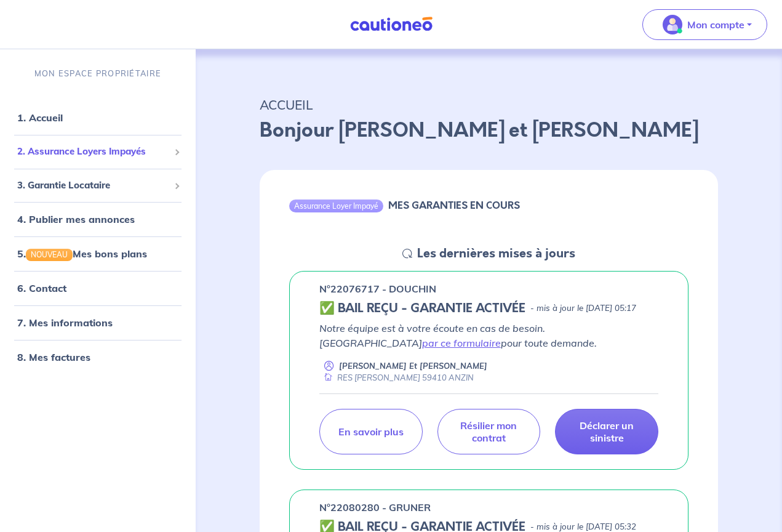  What do you see at coordinates (93, 185) in the screenshot?
I see `span: 3. Garantie Locataire` at bounding box center [93, 185].